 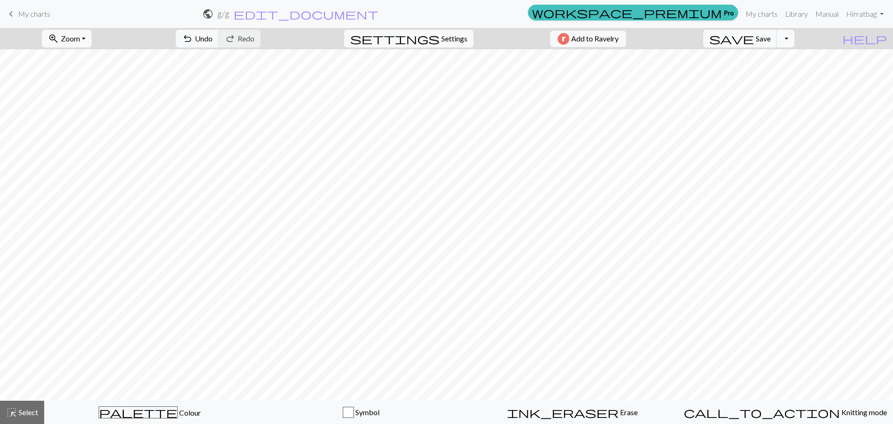 What do you see at coordinates (627, 13) in the screenshot?
I see `span: workspace_premium` at bounding box center [627, 13].